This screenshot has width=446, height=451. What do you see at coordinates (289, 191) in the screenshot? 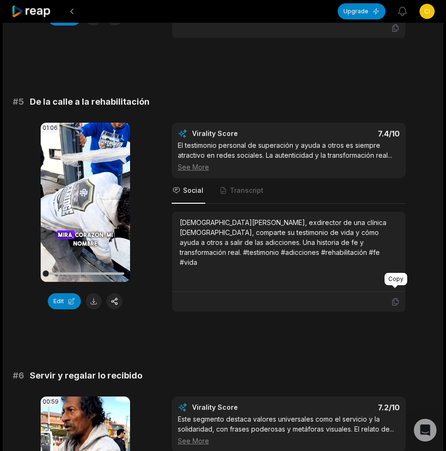
I see `nav: Tabs` at bounding box center [289, 191].